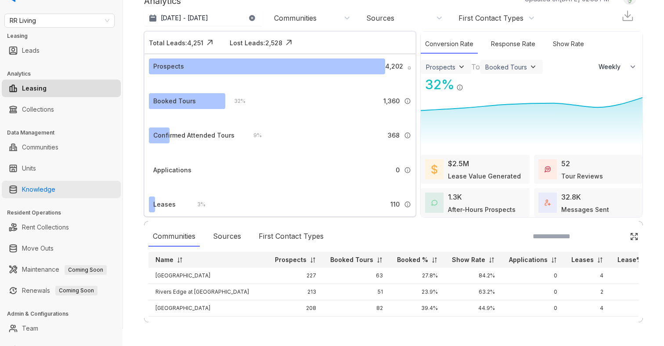 The width and height of the screenshot is (664, 346). What do you see at coordinates (394, 66) in the screenshot?
I see `span: 4,202` at bounding box center [394, 66].